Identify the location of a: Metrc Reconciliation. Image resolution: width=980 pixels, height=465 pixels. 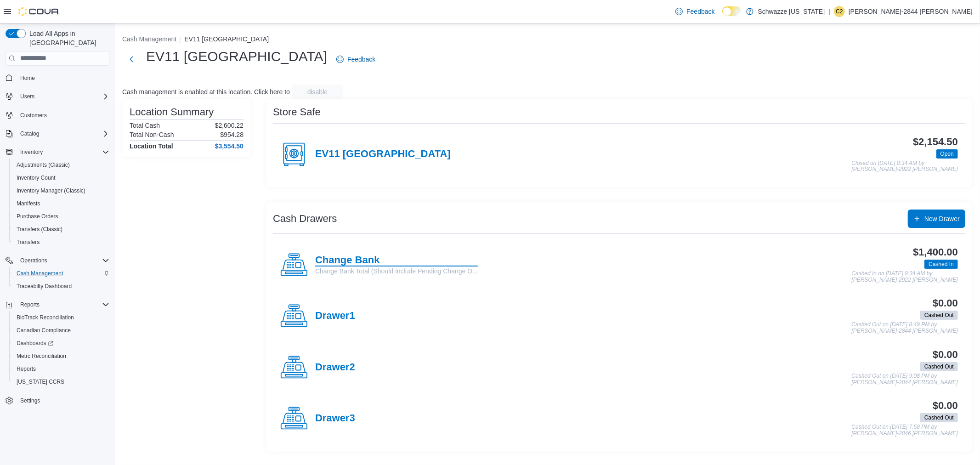
(41, 356).